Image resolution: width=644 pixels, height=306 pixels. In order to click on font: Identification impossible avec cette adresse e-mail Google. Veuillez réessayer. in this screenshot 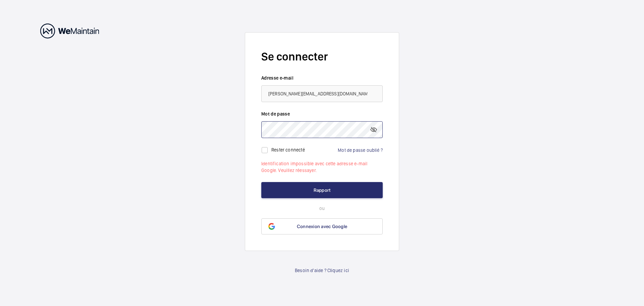, I will do `click(314, 167)`.